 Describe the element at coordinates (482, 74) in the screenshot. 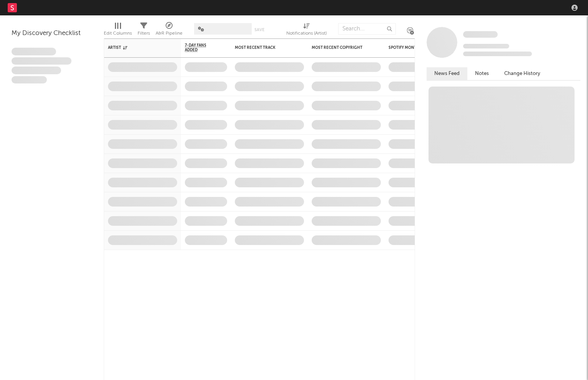

I see `button: Notes` at that location.